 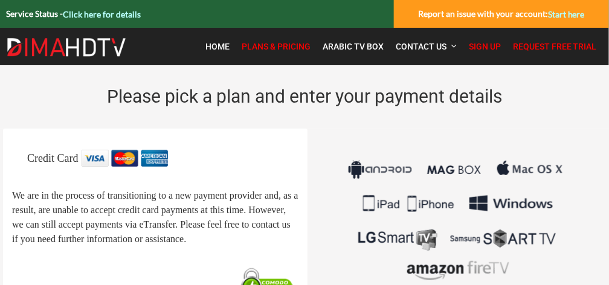 I want to click on img: Dima HDTV, so click(x=66, y=47).